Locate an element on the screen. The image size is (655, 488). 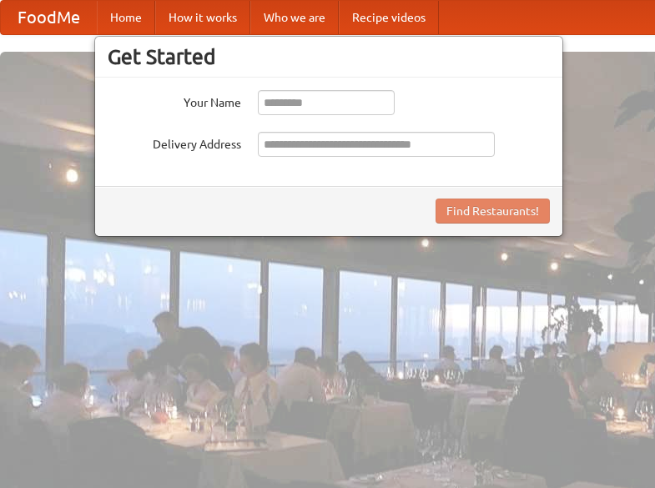
a: Home is located at coordinates (126, 18).